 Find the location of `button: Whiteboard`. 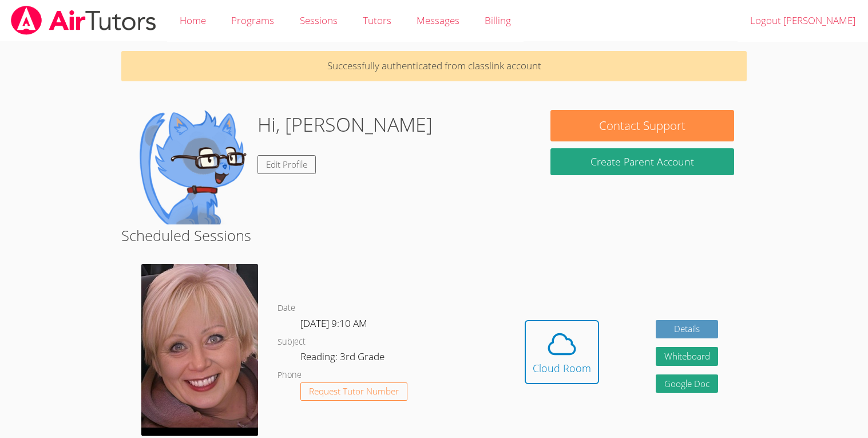

button: Whiteboard is located at coordinates (687, 356).